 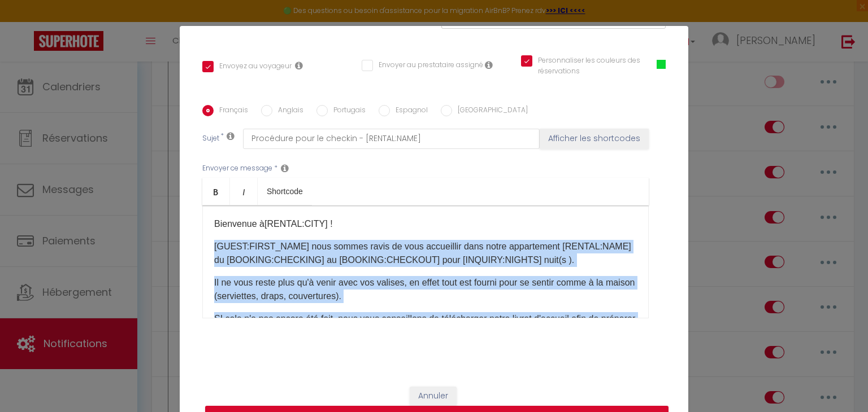 What do you see at coordinates (426, 290) in the screenshot?
I see `p: Il ne vous reste plus qu'à venir avec vos valises, en effet tout est fourni pour se sentir comme ...` at bounding box center [426, 290].